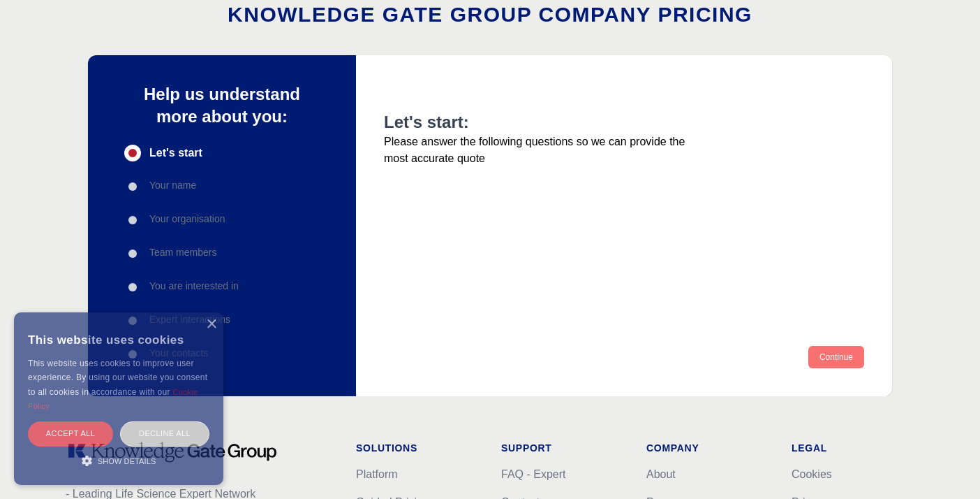 The image size is (980, 499). I want to click on a: Platform, so click(377, 474).